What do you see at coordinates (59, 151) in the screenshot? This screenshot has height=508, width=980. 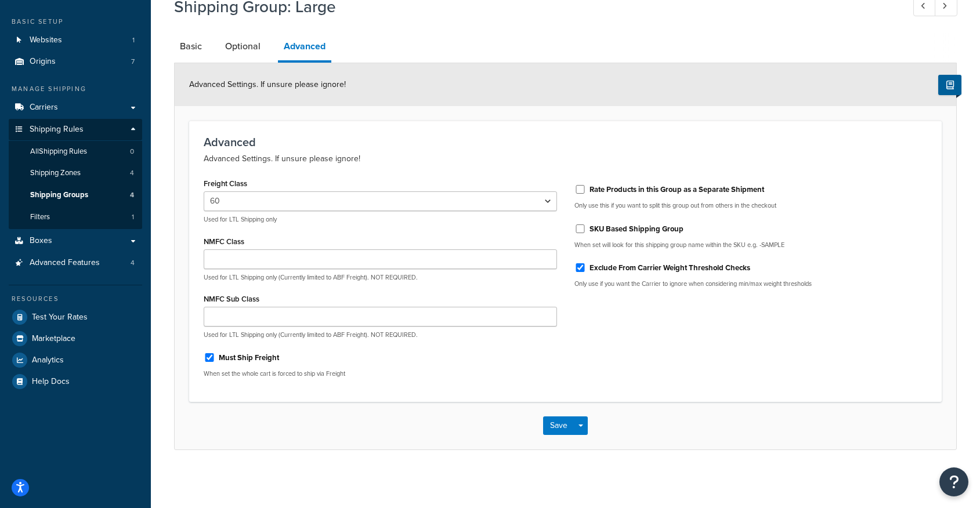 I see `span: All Shipping Rules` at bounding box center [59, 151].